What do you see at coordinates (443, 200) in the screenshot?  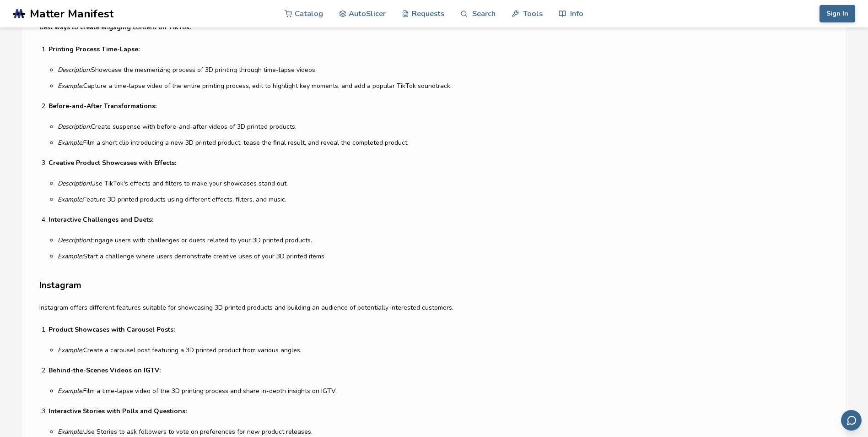 I see `li: Feature 3D printed products using different effects, filters, and music.` at bounding box center [443, 200].